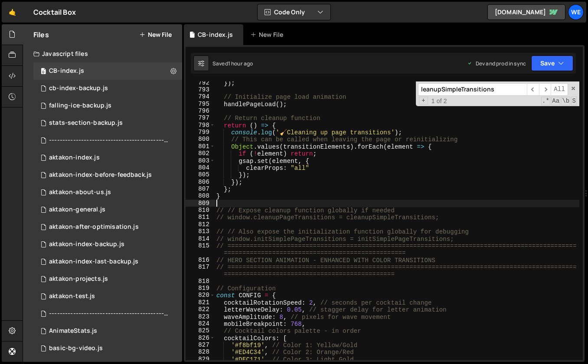 Image resolution: width=588 pixels, height=364 pixels. Describe the element at coordinates (200, 309) in the screenshot. I see `div: 822` at that location.